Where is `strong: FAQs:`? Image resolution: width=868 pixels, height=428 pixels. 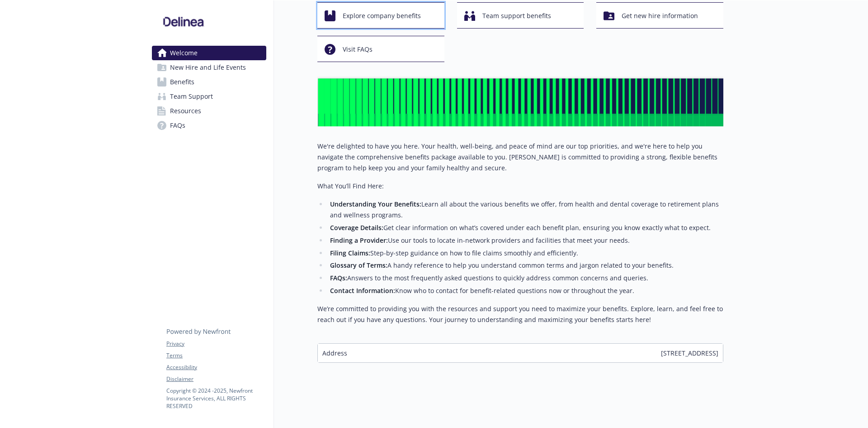 strong: FAQs: is located at coordinates (339, 278).